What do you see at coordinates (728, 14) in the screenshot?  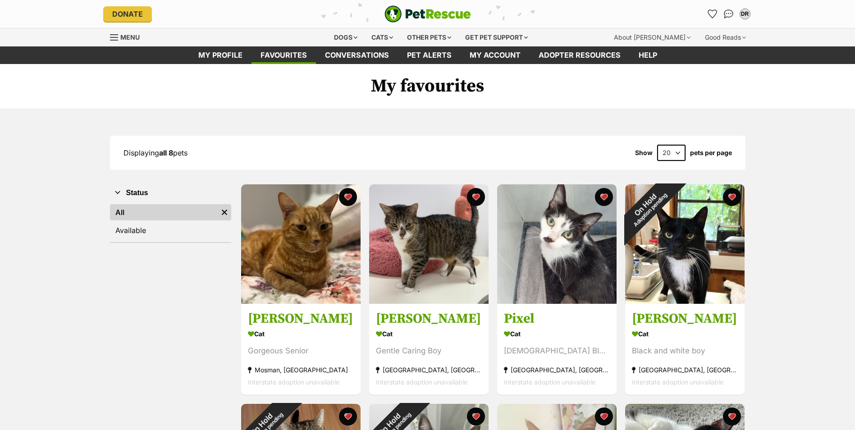 I see `img: chat-41dd97257d64d25036548639549fe6c8038ab92f7586957e7f3b1b290dea8141.svg` at bounding box center [728, 14].